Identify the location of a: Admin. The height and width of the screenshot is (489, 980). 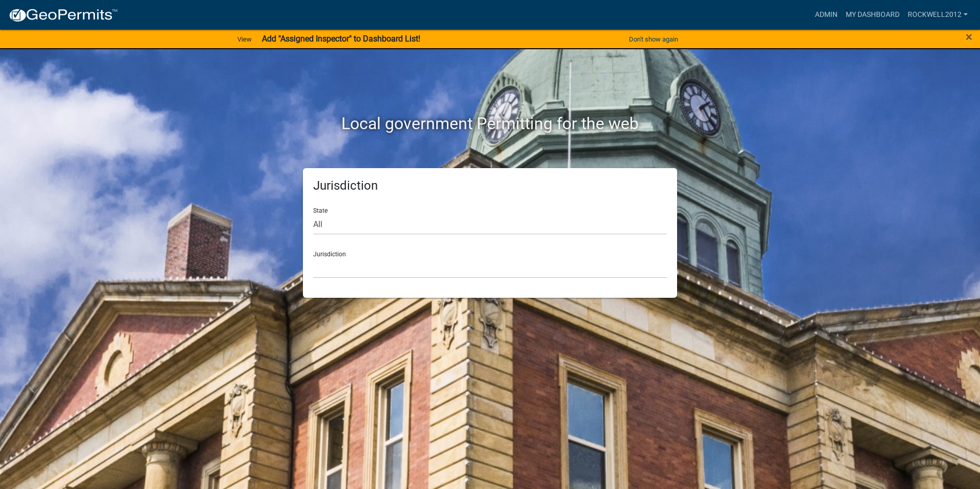
(826, 15).